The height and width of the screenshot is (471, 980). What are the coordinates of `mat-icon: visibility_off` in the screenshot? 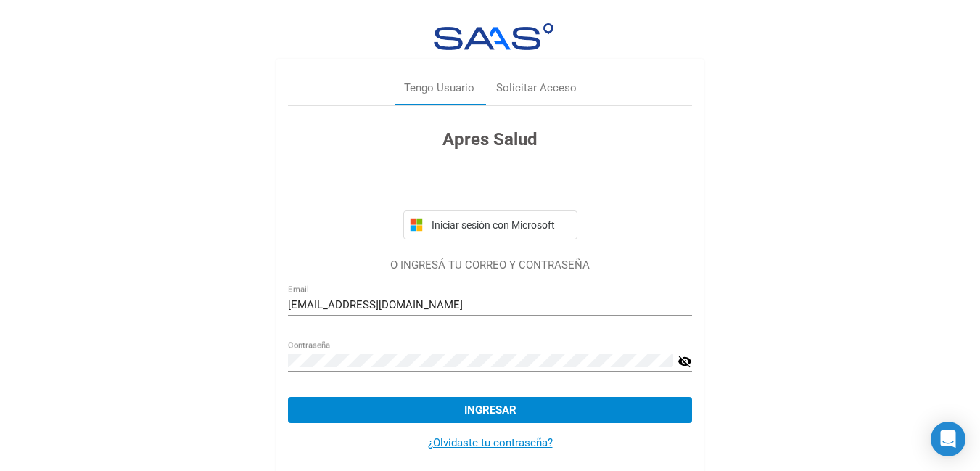 It's located at (685, 361).